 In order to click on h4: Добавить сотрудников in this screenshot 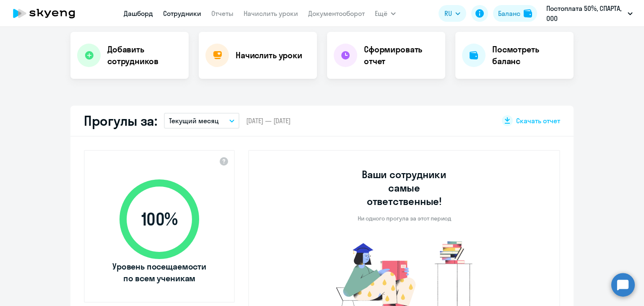, I will do `click(145, 55)`.